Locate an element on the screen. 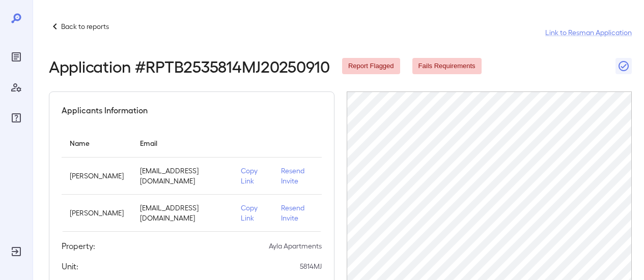 This screenshot has height=280, width=644. div: Reports is located at coordinates (16, 57).